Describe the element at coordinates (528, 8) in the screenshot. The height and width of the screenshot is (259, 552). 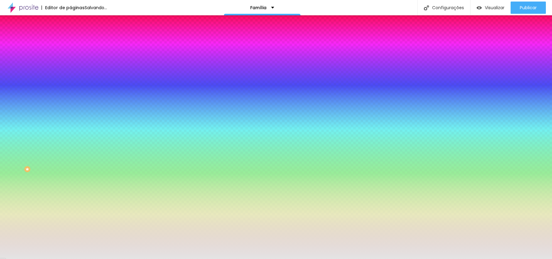
I see `span: Publicar` at that location.